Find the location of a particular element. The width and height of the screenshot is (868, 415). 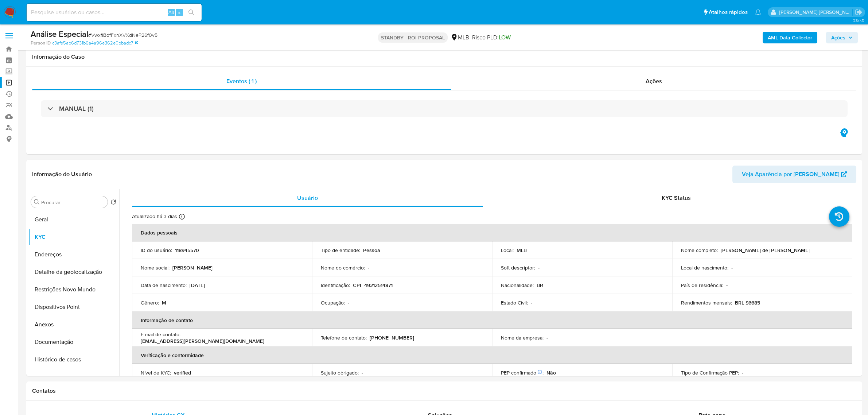

p: CPF 49212514871 is located at coordinates (373, 285).